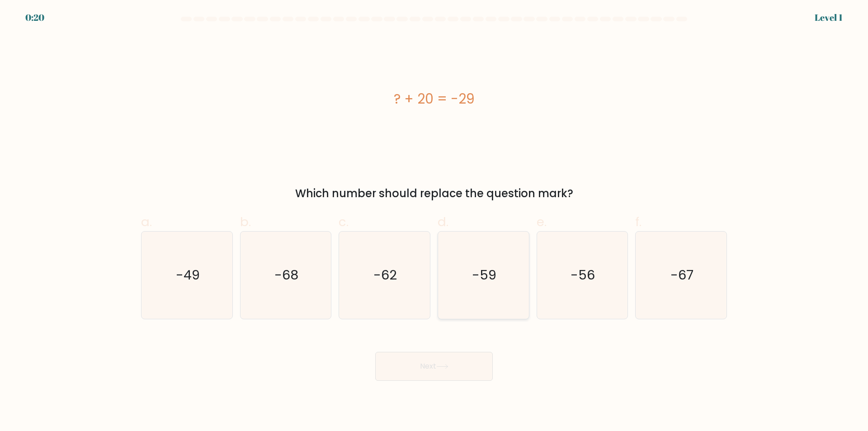  I want to click on span: d., so click(443, 222).